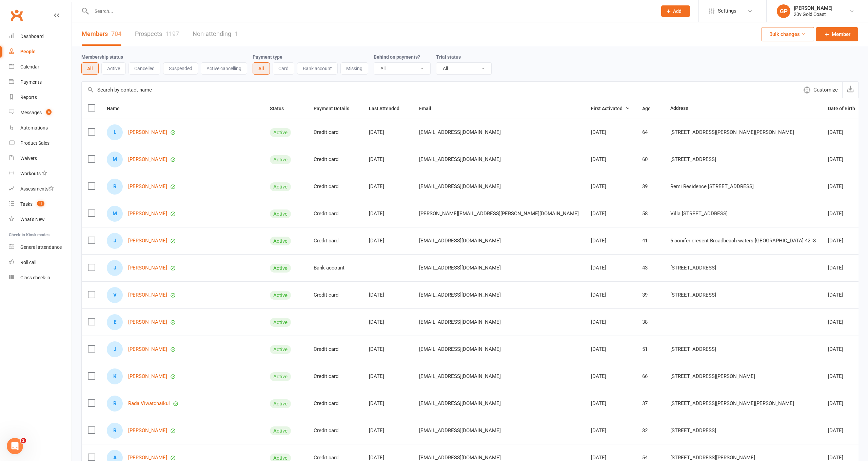 The width and height of the screenshot is (868, 461). Describe the element at coordinates (115, 322) in the screenshot. I see `div: Elisabete` at that location.